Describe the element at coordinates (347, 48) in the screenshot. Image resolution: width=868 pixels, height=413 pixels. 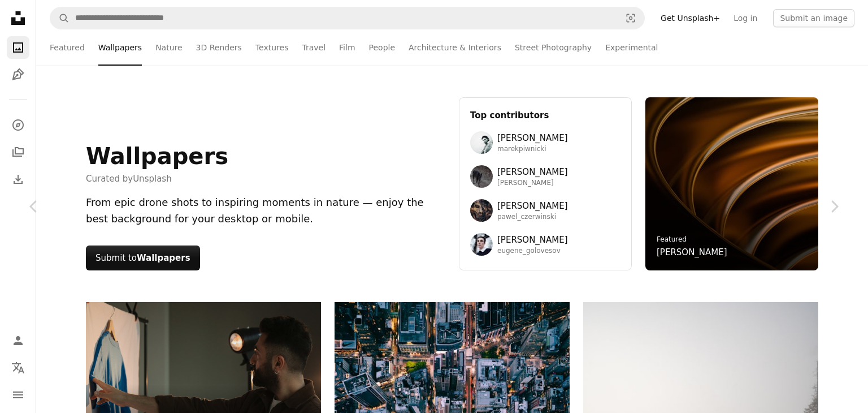
I see `a: Film` at that location.